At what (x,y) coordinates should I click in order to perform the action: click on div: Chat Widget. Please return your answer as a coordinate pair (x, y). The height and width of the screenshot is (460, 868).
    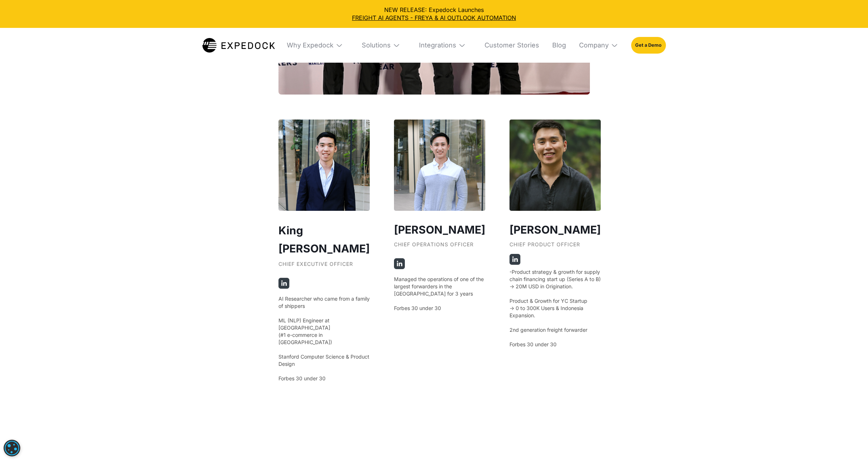
    Looking at the image, I should click on (850, 442).